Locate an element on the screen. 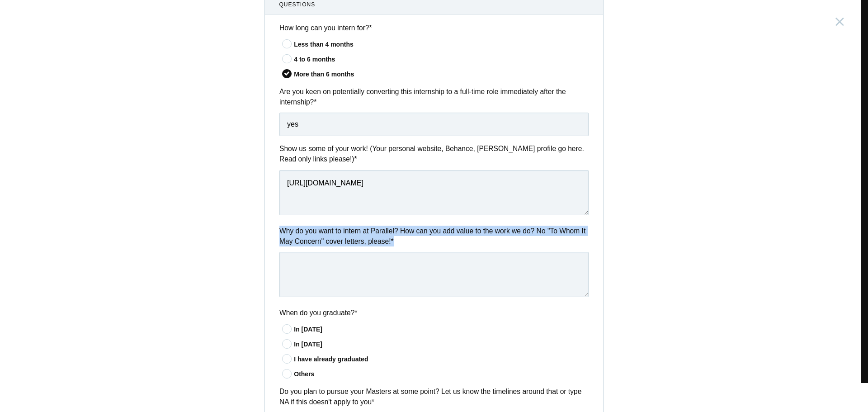 This screenshot has height=412, width=868. div: 4 to 6 months is located at coordinates (441, 59).